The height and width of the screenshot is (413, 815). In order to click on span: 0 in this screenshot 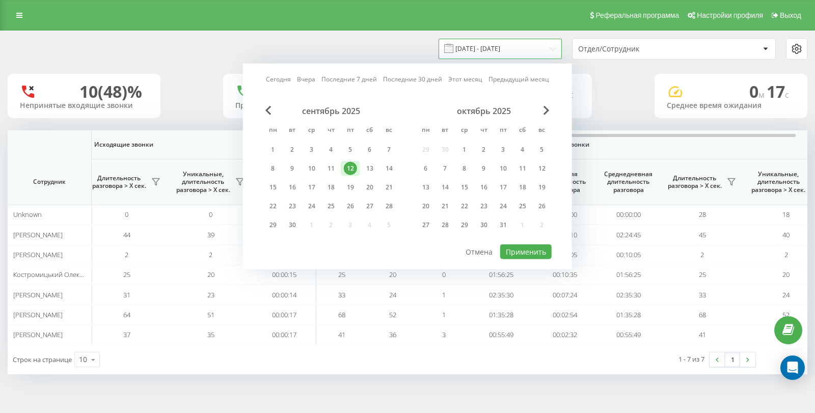, I will do `click(210, 214)`.